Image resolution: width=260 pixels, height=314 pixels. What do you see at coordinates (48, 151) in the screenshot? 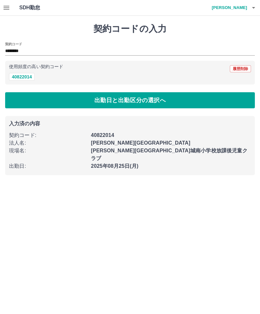
I see `p: 現場名 :` at bounding box center [48, 151].